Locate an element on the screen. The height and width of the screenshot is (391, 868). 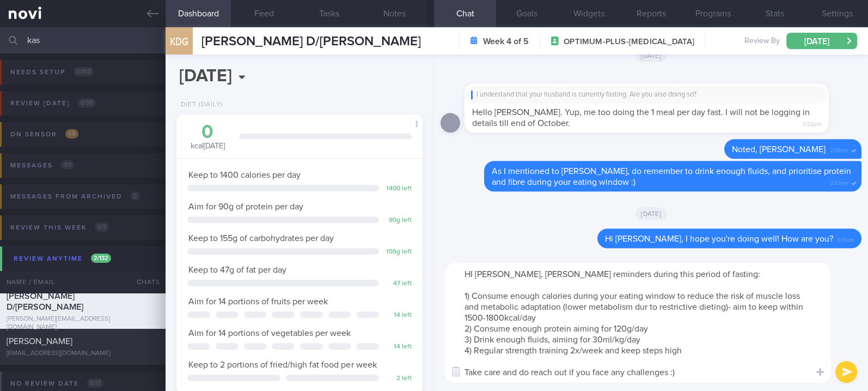
div: Messages from Archived is located at coordinates (75, 196).